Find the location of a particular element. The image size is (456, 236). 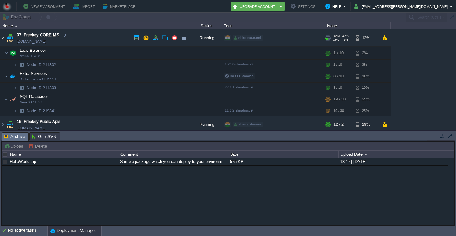

a: Load BalancerNGINX 1.26.0 is located at coordinates (33, 50).